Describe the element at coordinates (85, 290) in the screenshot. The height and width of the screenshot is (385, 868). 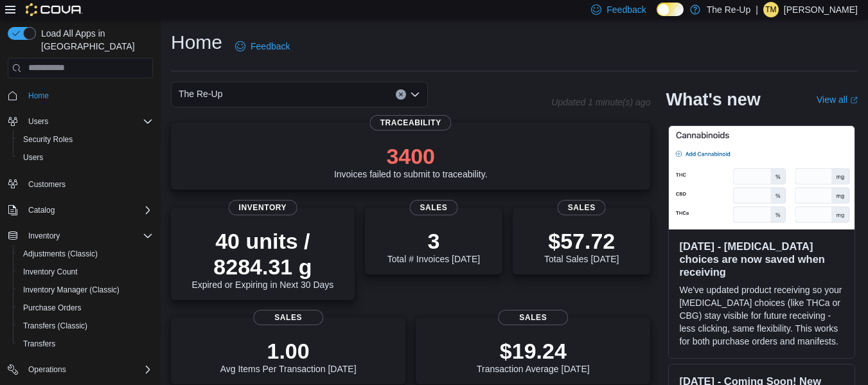
I see `button: Inventory Manager (Classic)` at that location.